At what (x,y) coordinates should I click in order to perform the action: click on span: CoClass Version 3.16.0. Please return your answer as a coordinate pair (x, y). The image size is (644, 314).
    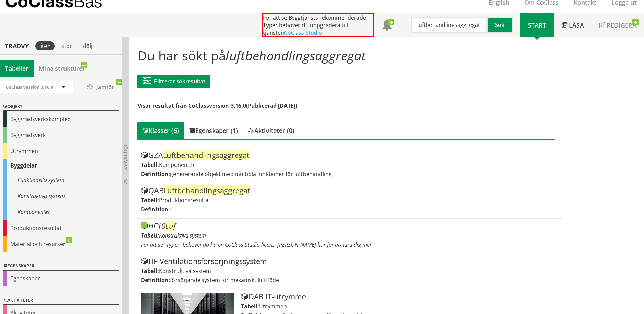
    Looking at the image, I should click on (29, 87).